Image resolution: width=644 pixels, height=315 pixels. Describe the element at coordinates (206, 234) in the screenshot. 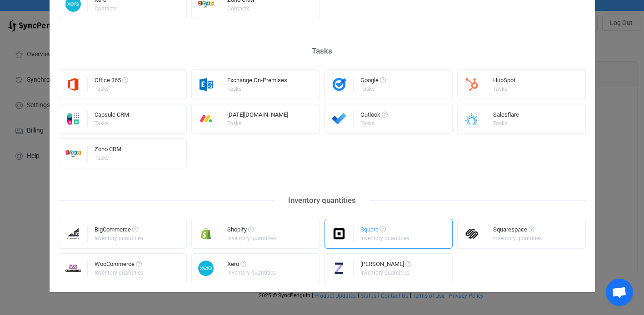

I see `img: shopify.png` at that location.